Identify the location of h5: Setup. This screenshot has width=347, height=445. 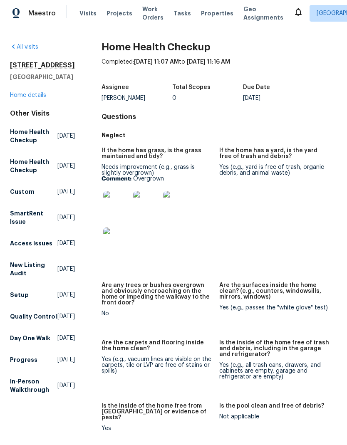
(19, 295).